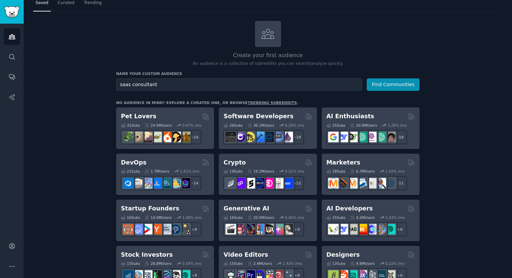  What do you see at coordinates (333, 137) in the screenshot?
I see `img: GoogleGeminiAI` at bounding box center [333, 137].